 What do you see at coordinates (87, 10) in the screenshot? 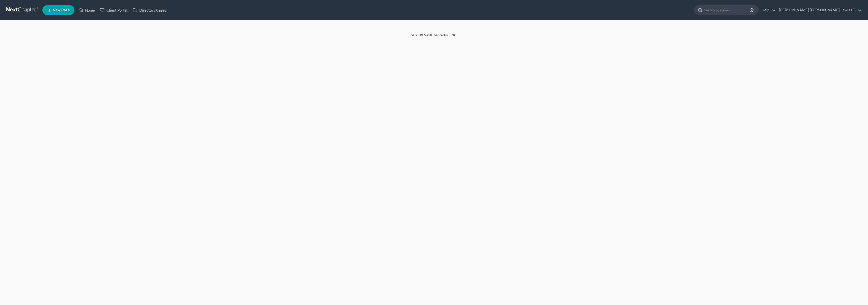
I see `a: Home` at bounding box center [87, 10].